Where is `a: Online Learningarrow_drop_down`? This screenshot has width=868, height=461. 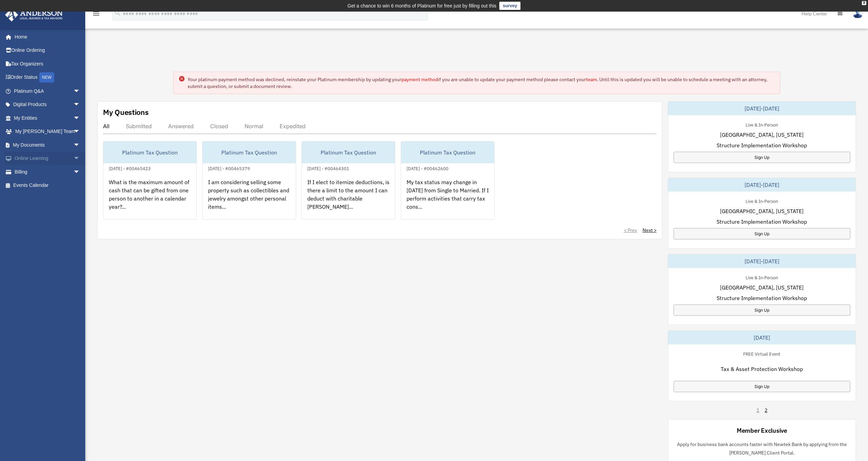
a: Online Learningarrow_drop_down is located at coordinates (47, 158).